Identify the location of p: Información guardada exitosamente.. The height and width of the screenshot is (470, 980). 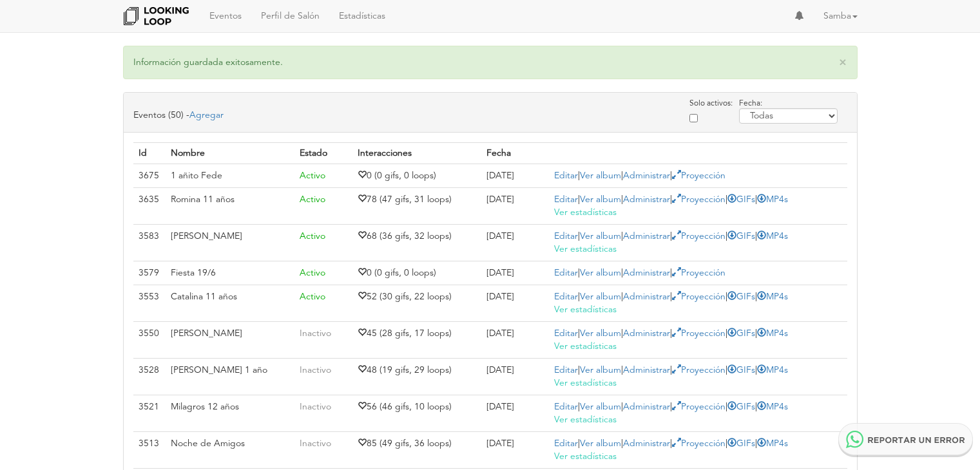
(490, 62).